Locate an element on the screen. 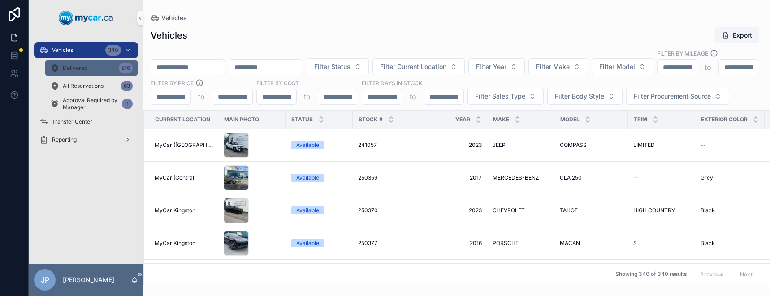 This screenshot has height=296, width=770. span: Exterior Color is located at coordinates (724, 120).